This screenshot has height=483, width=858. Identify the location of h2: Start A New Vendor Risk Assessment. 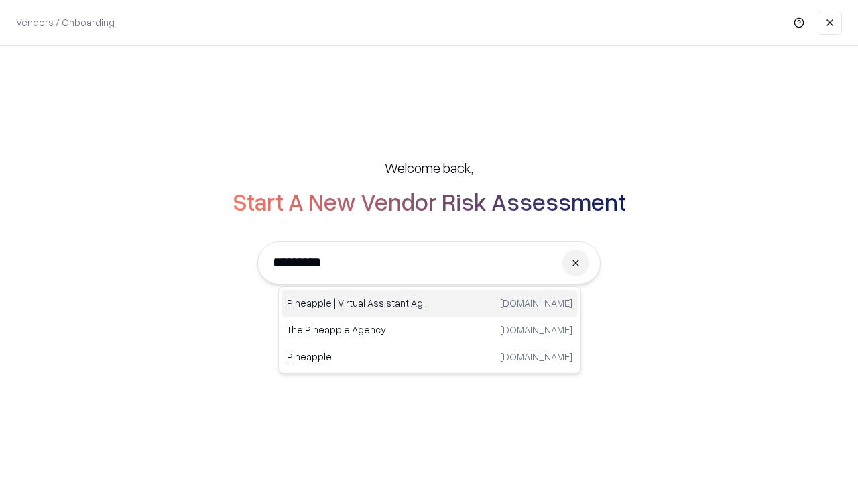
(429, 201).